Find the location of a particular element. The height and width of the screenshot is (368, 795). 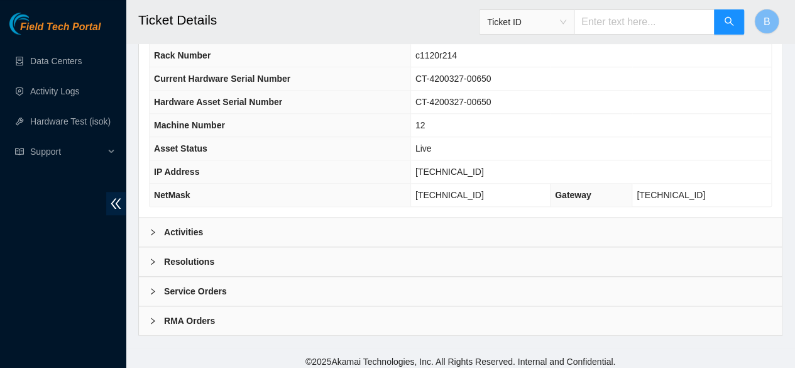

span: Current Hardware Serial Number is located at coordinates (222, 79).